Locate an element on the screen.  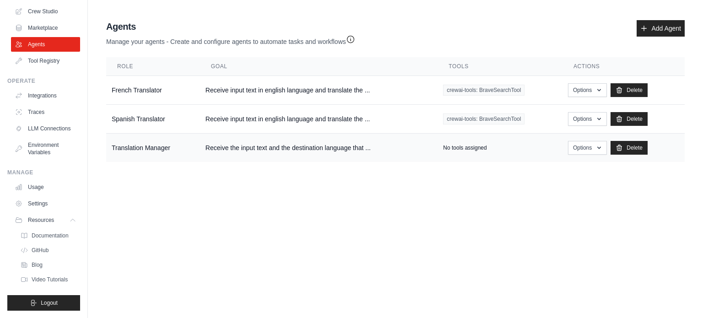
a: Crew Studio is located at coordinates (45, 11).